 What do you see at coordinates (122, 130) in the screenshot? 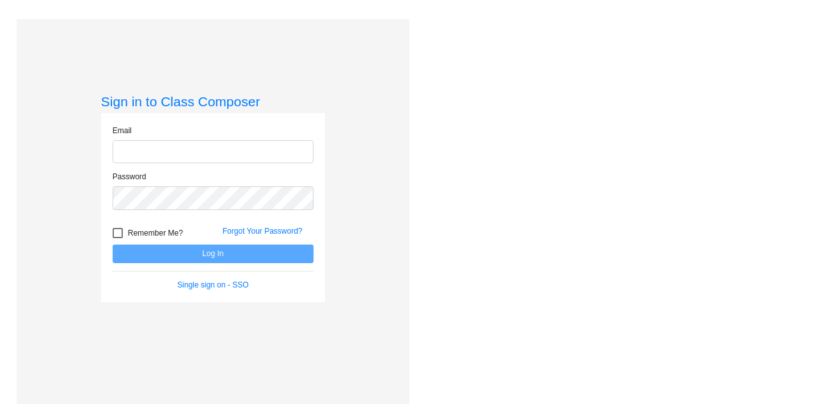
I see `label: Email` at bounding box center [122, 130].